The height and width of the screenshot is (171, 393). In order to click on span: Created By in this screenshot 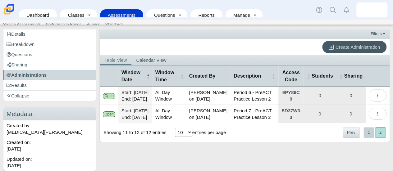, I will do `click(208, 76)`.